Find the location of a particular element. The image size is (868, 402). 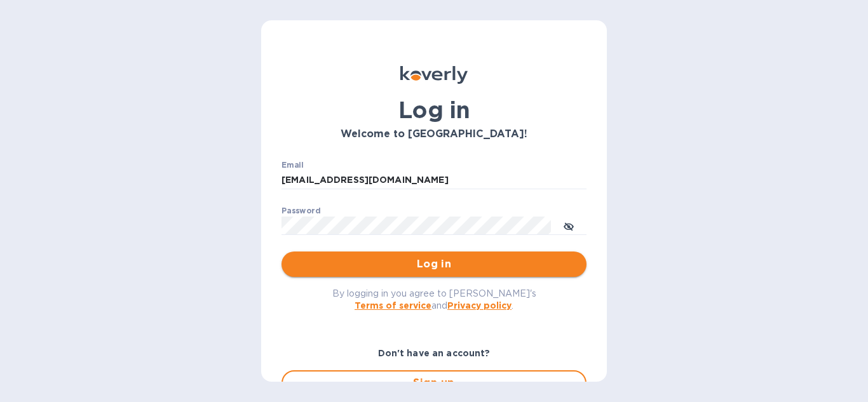

input: Enter email address is located at coordinates (434, 180).